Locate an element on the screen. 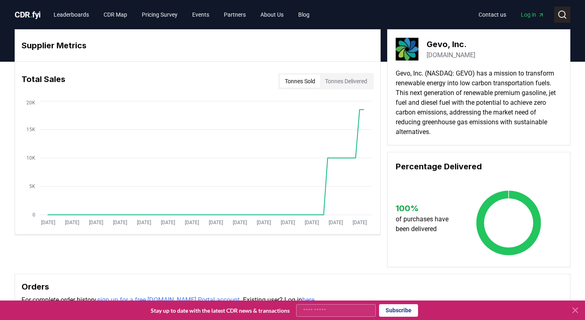 Image resolution: width=585 pixels, height=320 pixels. a: Partners is located at coordinates (235, 15).